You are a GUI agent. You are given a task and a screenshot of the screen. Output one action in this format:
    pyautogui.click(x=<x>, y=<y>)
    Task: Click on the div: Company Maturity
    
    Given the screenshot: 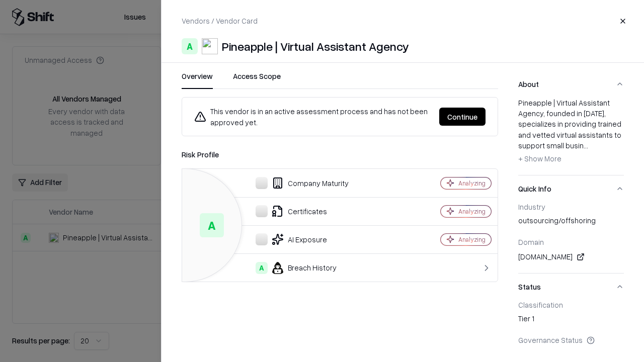 What is the action you would take?
    pyautogui.click(x=298, y=183)
    